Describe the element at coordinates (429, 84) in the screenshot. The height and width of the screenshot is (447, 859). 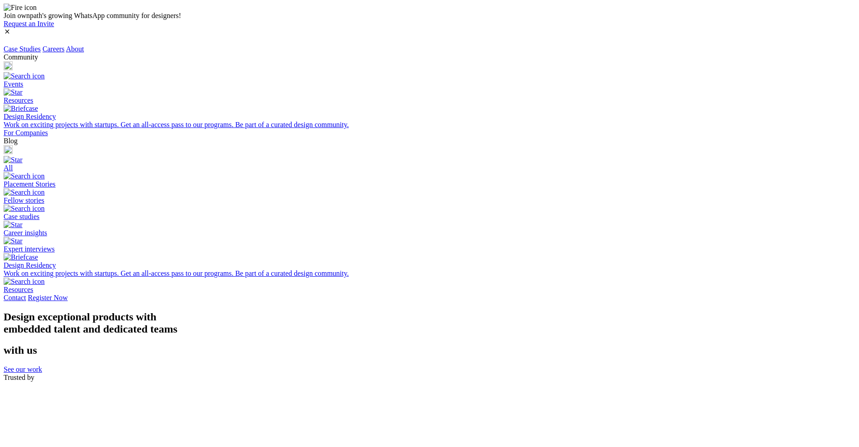
I see `div: Events` at that location.